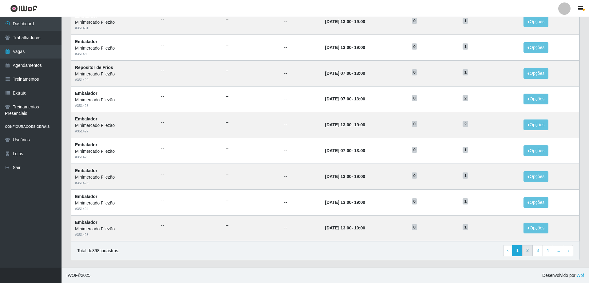 This screenshot has width=589, height=283. What do you see at coordinates (114, 209) in the screenshot?
I see `div: # 351424` at bounding box center [114, 209].